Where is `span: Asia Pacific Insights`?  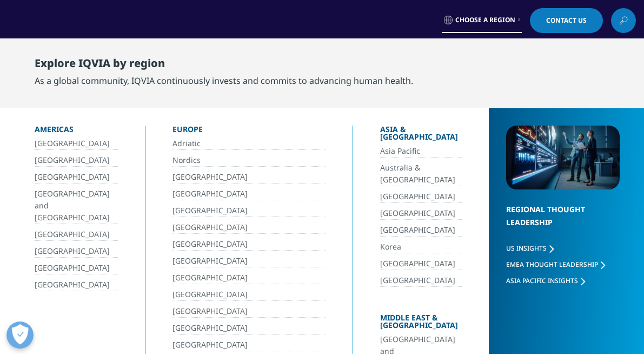 span: Asia Pacific Insights is located at coordinates (541, 280).